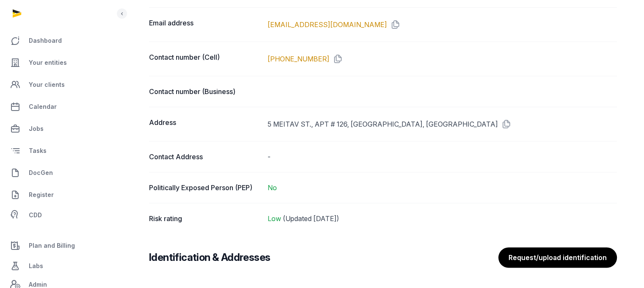  Describe the element at coordinates (45, 41) in the screenshot. I see `span: Dashboard` at that location.